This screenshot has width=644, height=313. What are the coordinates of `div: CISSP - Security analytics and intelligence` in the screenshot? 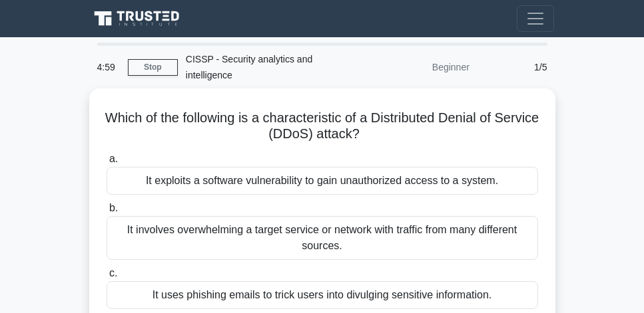 It's located at (269, 67).